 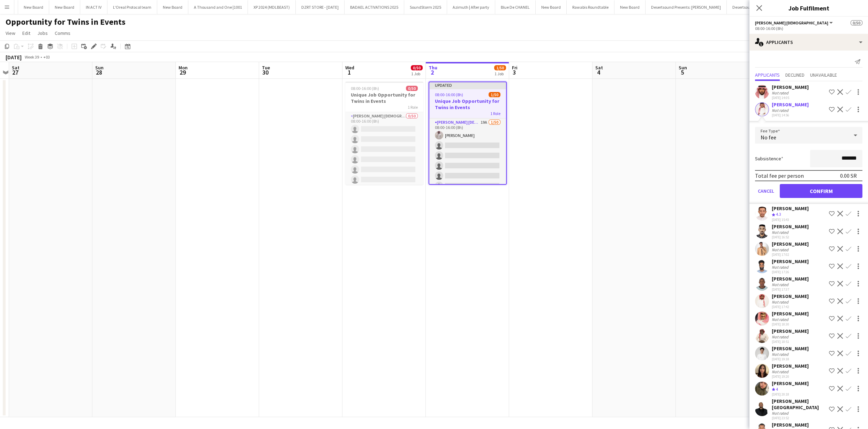 What do you see at coordinates (425, 7) in the screenshot?
I see `button: SoundStorm 2025` at bounding box center [425, 7].